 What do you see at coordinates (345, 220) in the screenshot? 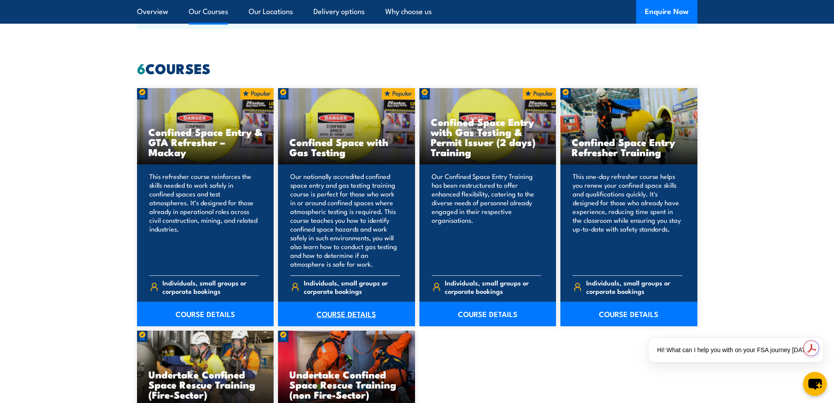
I see `p: Our nationally accredited confined space entry and gas testing training course is perfect for tho...` at bounding box center [345, 220].